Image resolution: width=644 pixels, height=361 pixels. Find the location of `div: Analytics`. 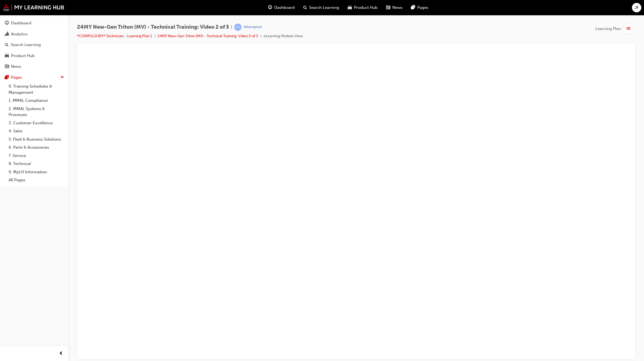

div: Analytics is located at coordinates (20, 34).